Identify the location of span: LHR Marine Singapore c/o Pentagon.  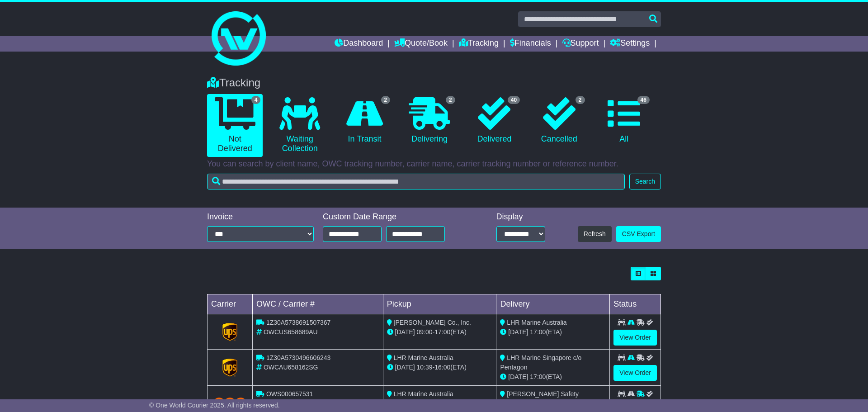
(541, 362).